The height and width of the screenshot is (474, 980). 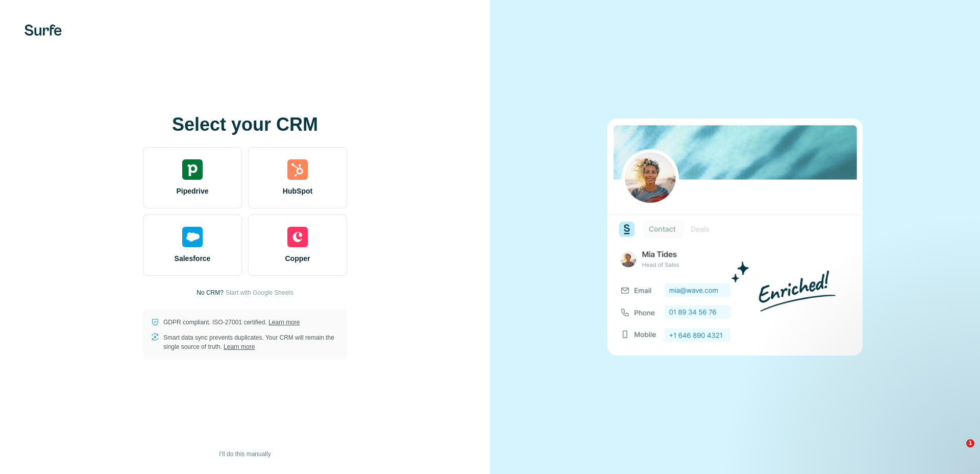 What do you see at coordinates (192, 237) in the screenshot?
I see `img: salesforce's logo` at bounding box center [192, 237].